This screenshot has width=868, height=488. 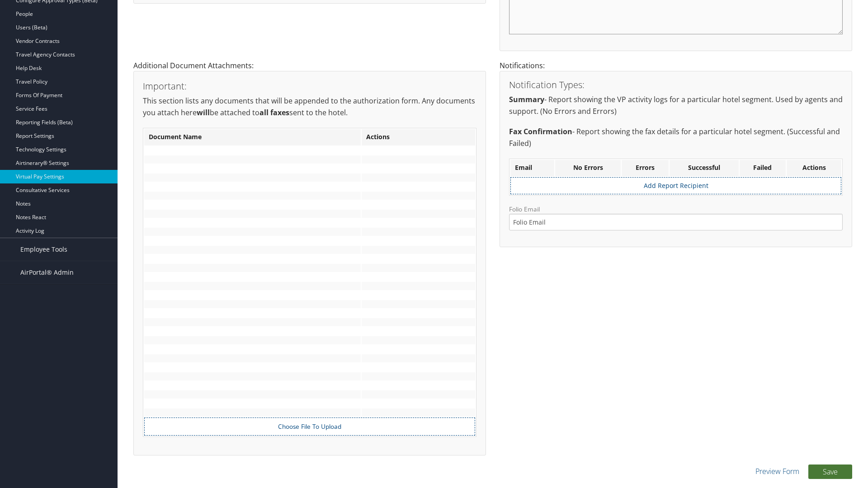 I want to click on strong: will, so click(x=203, y=112).